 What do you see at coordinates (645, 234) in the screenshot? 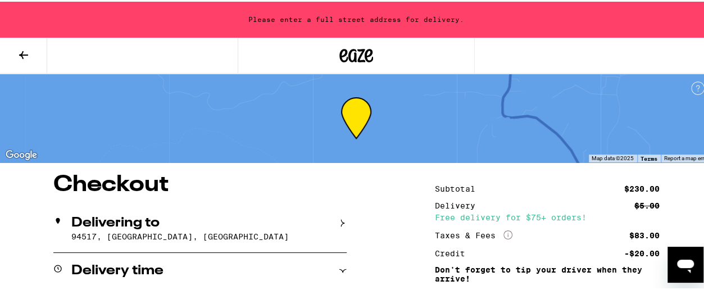
I see `div: $83.00` at bounding box center [645, 234].